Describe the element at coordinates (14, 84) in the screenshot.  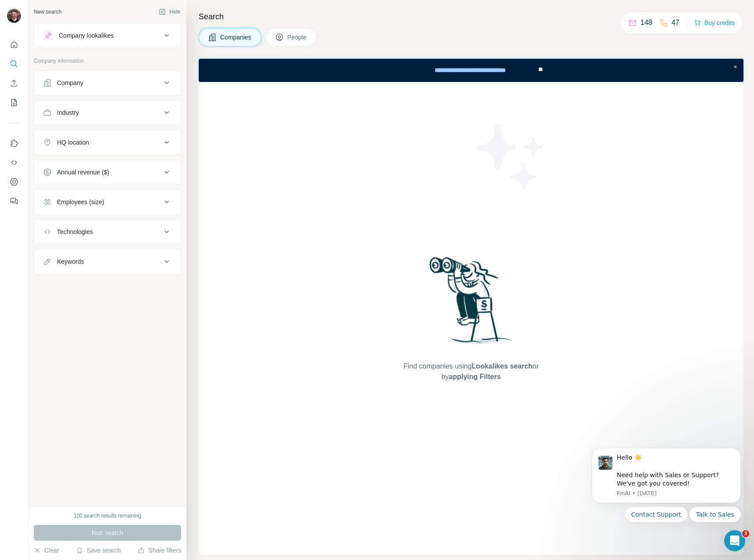
I see `button: Enrich CSV` at that location.